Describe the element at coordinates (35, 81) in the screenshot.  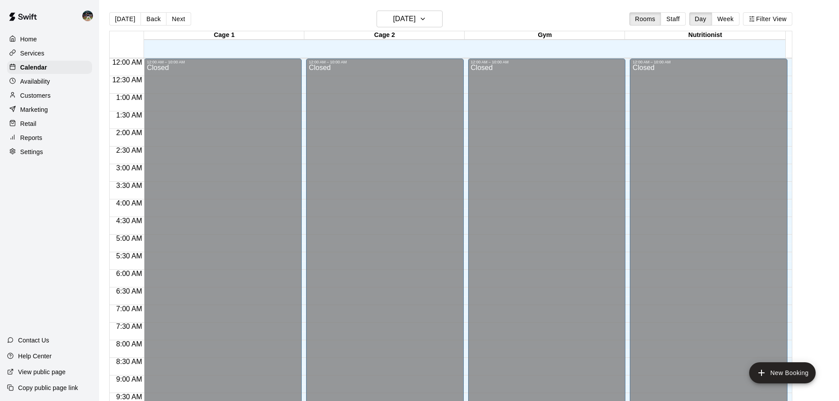
I see `p: Availability` at that location.